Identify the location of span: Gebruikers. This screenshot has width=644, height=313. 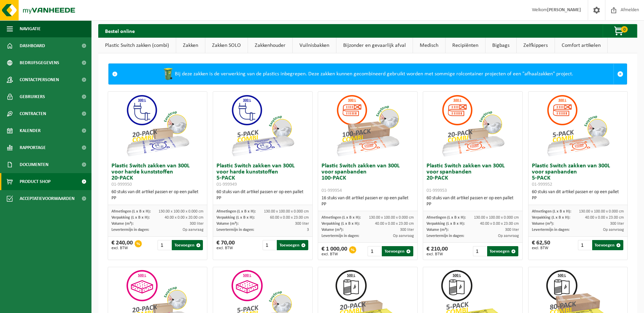
(32, 97).